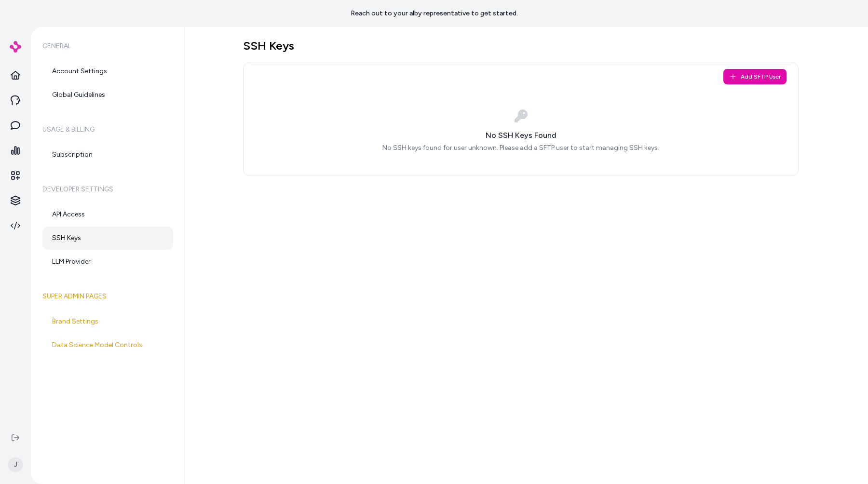  I want to click on span: J, so click(16, 465).